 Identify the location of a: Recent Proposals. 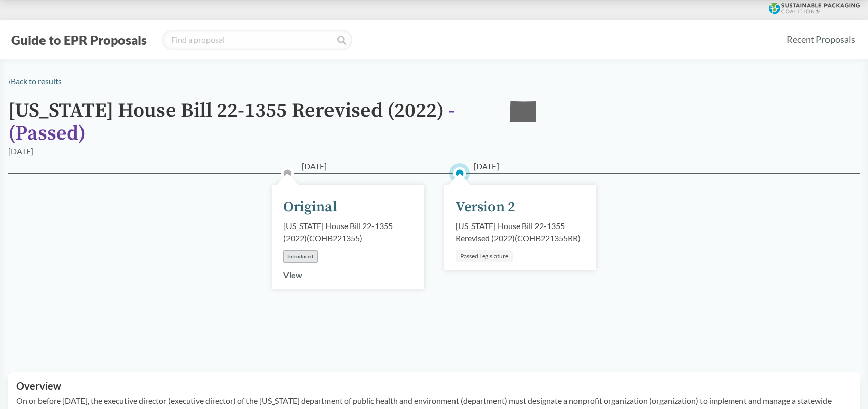
(821, 39).